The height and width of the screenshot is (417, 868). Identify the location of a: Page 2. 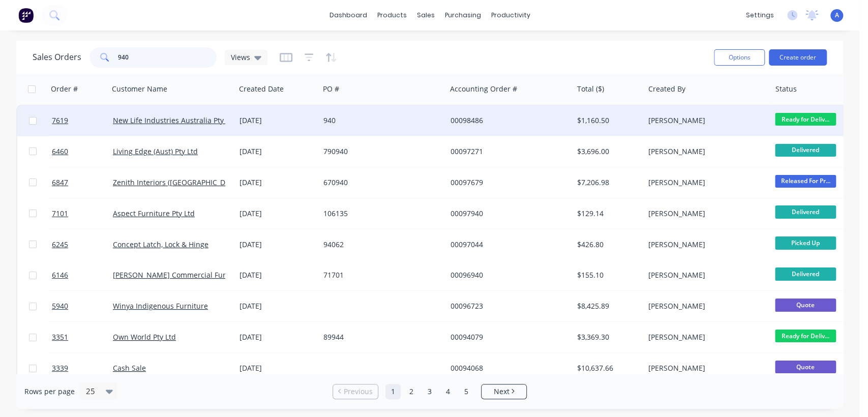
(411, 392).